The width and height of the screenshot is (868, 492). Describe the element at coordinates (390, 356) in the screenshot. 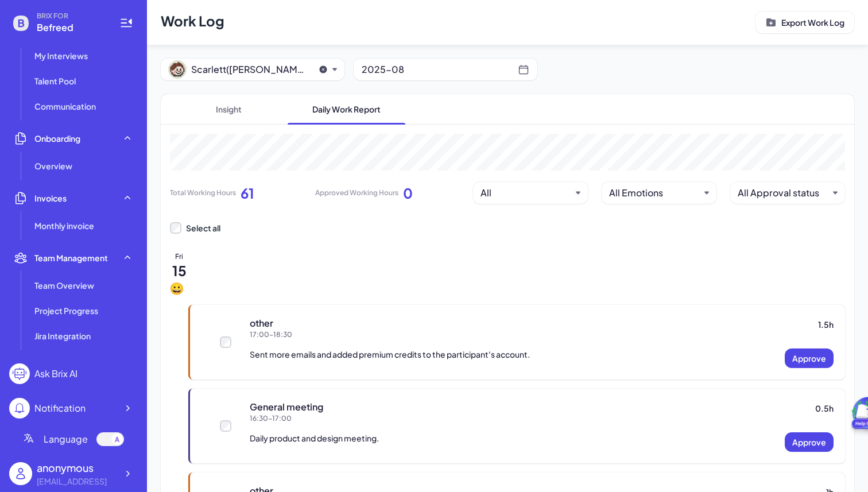

I see `p: Sent more emails and added premium credits to the participant's account.` at that location.